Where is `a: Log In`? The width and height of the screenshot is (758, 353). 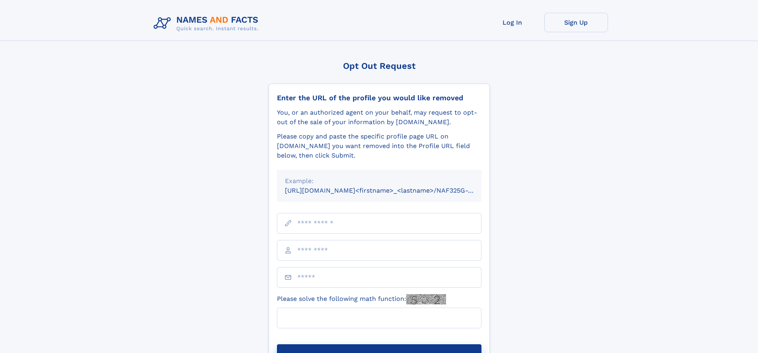
a: Log In is located at coordinates (512, 22).